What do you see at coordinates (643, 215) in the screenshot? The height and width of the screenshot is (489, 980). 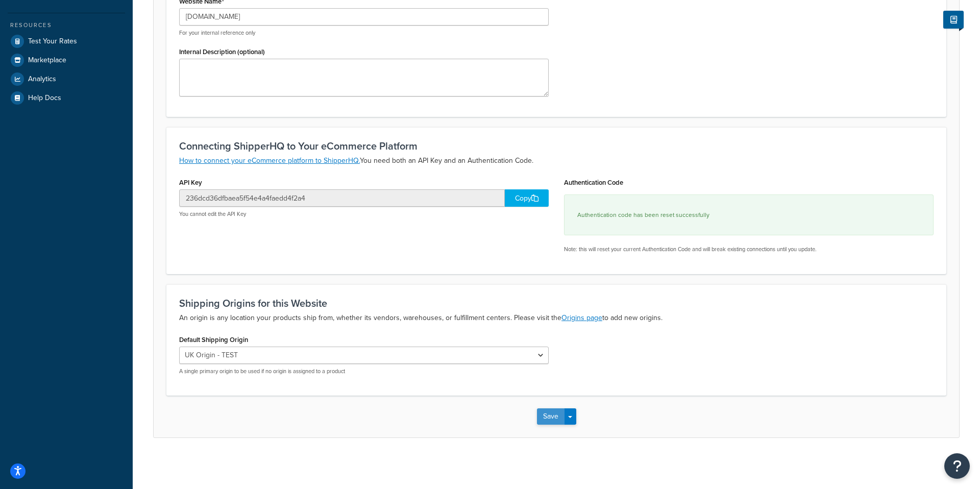 I see `small: Authentication code has been reset successfully` at bounding box center [643, 215].